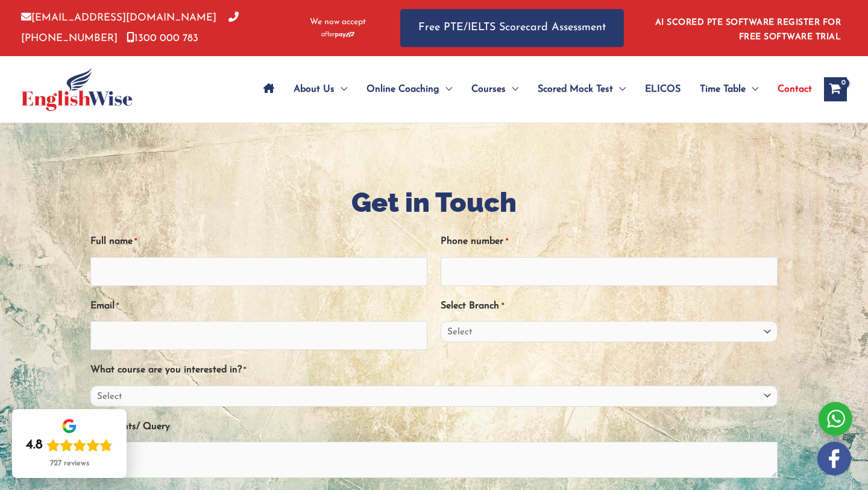  What do you see at coordinates (488, 89) in the screenshot?
I see `span: Courses` at bounding box center [488, 89].